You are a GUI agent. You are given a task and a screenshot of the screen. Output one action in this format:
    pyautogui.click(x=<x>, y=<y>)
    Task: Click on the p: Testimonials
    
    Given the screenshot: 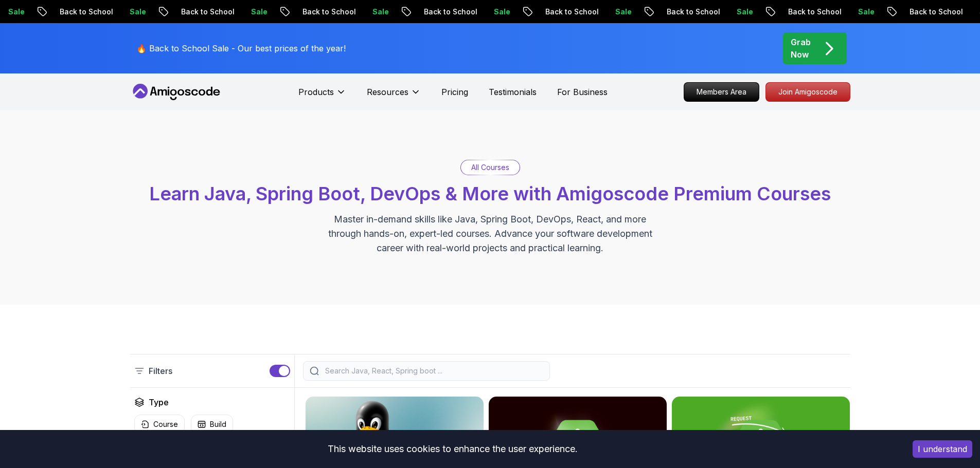 What is the action you would take?
    pyautogui.click(x=512, y=92)
    